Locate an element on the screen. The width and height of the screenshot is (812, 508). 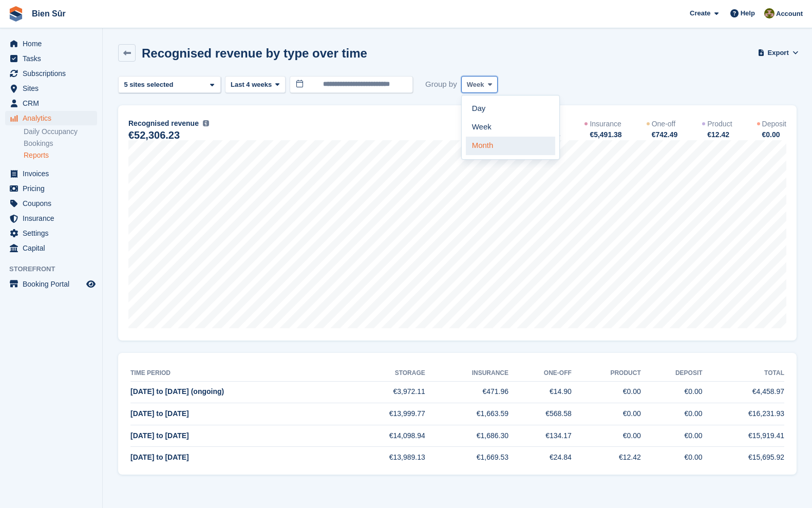
th: Product is located at coordinates (606, 374).